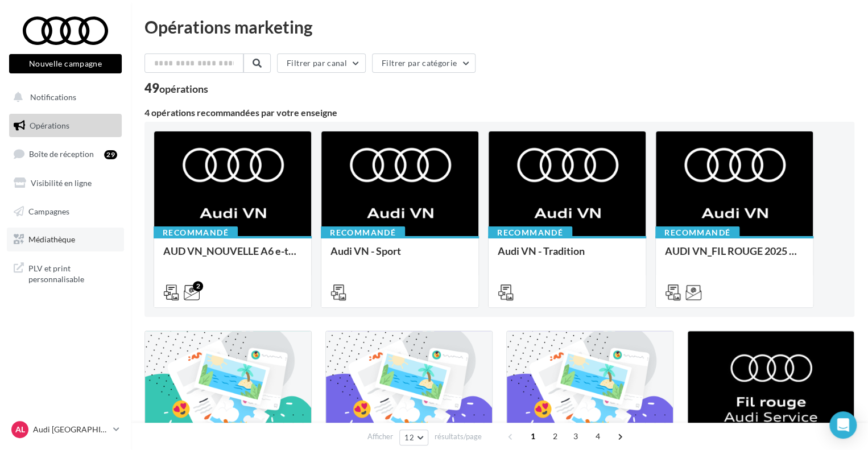 The image size is (868, 450). What do you see at coordinates (414, 437) in the screenshot?
I see `button: 12` at bounding box center [414, 437].